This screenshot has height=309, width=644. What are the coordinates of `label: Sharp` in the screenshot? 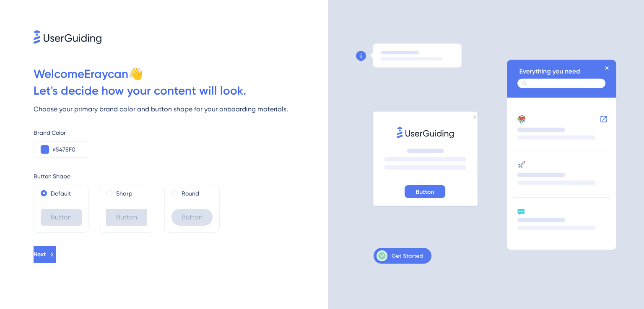 It's located at (124, 194).